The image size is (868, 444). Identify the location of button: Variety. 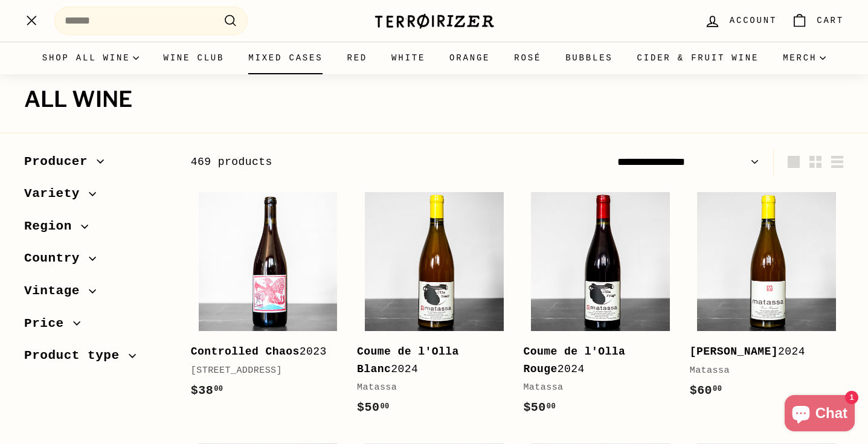
(98, 197).